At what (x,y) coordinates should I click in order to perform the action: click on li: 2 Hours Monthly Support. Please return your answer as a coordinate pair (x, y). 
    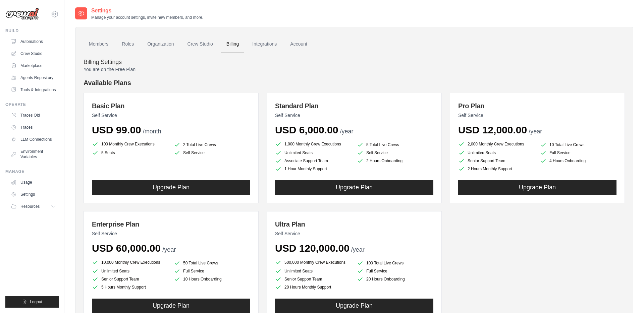
    Looking at the image, I should click on (497, 169).